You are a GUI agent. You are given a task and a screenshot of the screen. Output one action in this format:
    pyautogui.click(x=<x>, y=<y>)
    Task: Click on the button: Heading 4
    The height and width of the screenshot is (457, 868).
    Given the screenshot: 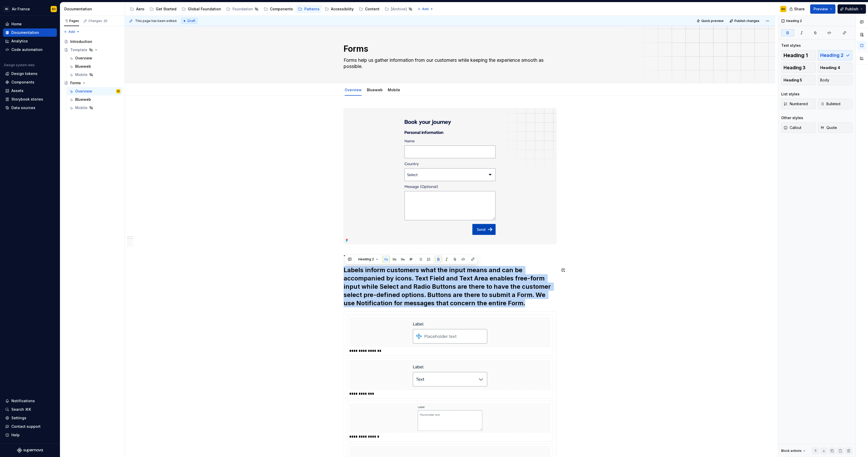 What is the action you would take?
    pyautogui.click(x=835, y=68)
    